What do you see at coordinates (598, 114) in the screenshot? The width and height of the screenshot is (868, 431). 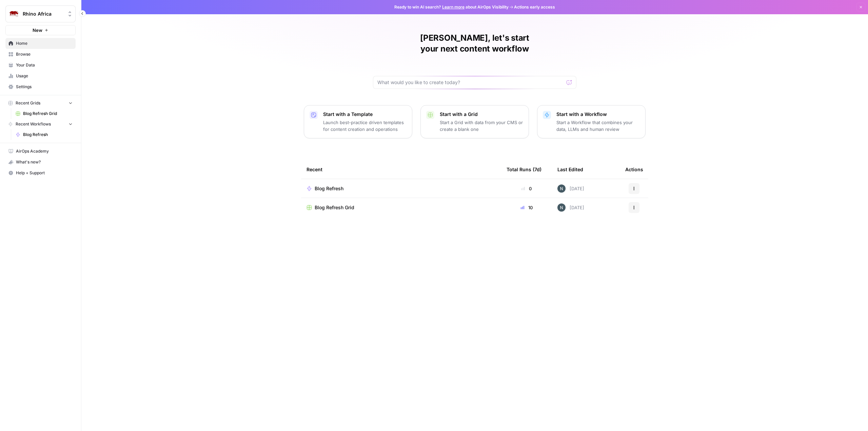 I see `p: Start with a Workflow` at bounding box center [598, 114].